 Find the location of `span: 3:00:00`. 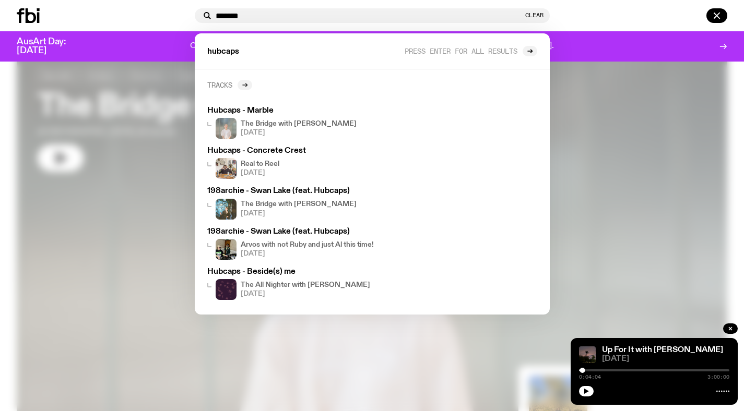

span: 3:00:00 is located at coordinates (718, 377).